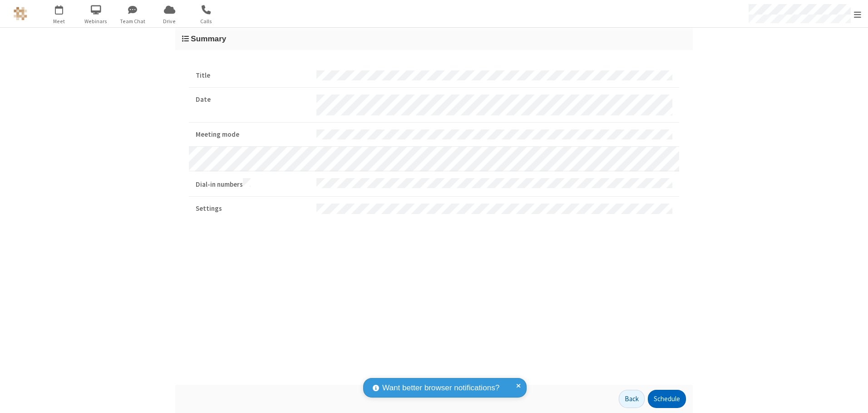 This screenshot has width=868, height=413. Describe the element at coordinates (169, 21) in the screenshot. I see `span: Drive` at that location.